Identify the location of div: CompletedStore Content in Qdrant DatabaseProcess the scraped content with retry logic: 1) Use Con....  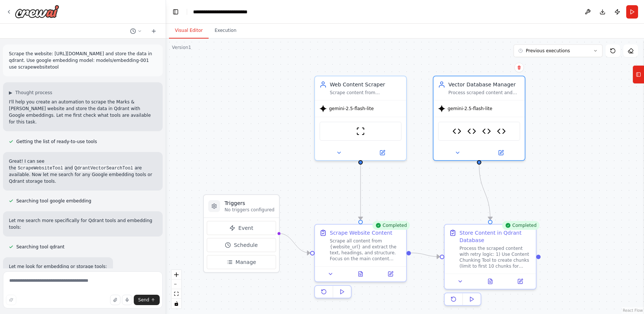
(490, 266).